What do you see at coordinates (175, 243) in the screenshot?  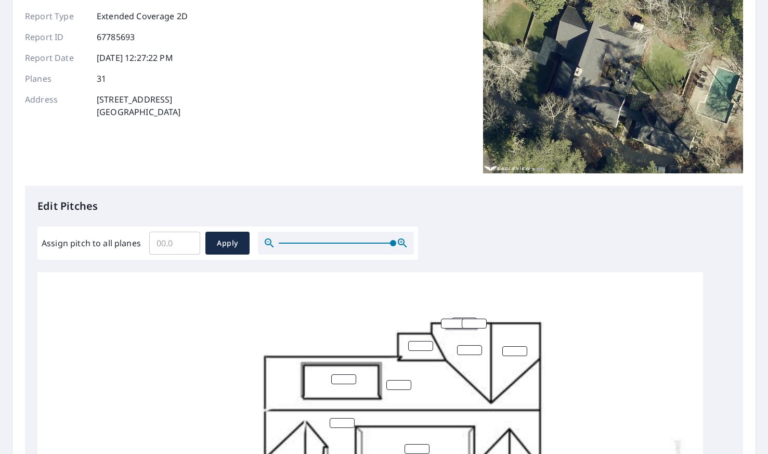 I see `input: 00.0` at bounding box center [175, 243].